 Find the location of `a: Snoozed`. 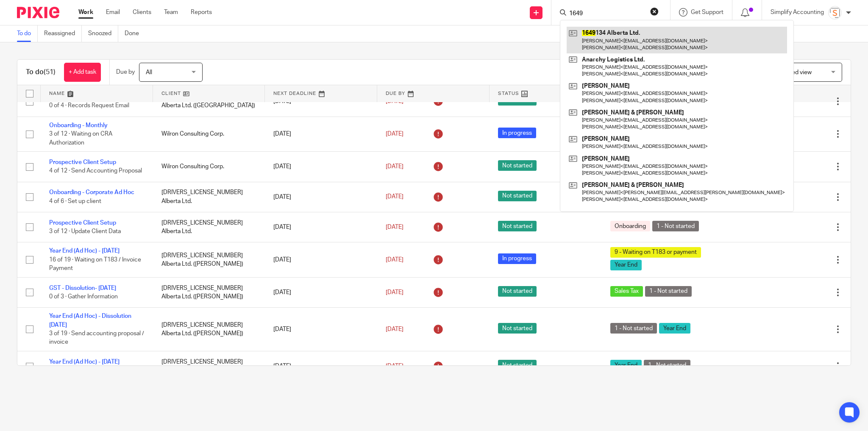

a: Snoozed is located at coordinates (103, 34).